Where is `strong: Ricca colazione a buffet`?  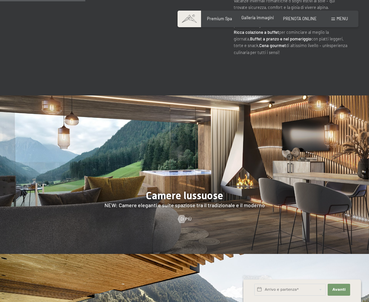 strong: Ricca colazione a buffet is located at coordinates (257, 32).